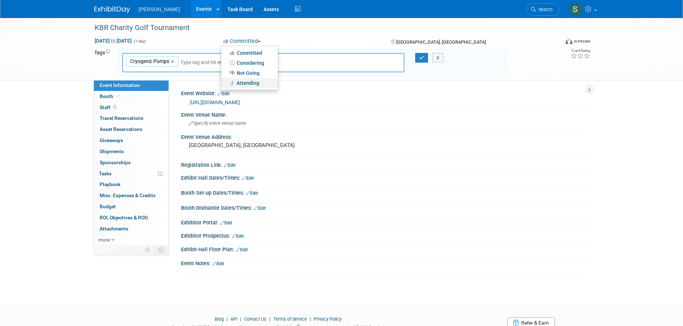  Describe the element at coordinates (120, 85) in the screenshot. I see `span: Event Information` at that location.